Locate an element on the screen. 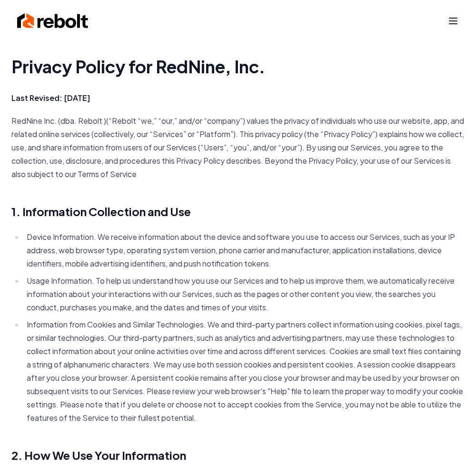  li: Usage Information. To help us understand how you use our Services and to help us improve them, we... is located at coordinates (244, 294).